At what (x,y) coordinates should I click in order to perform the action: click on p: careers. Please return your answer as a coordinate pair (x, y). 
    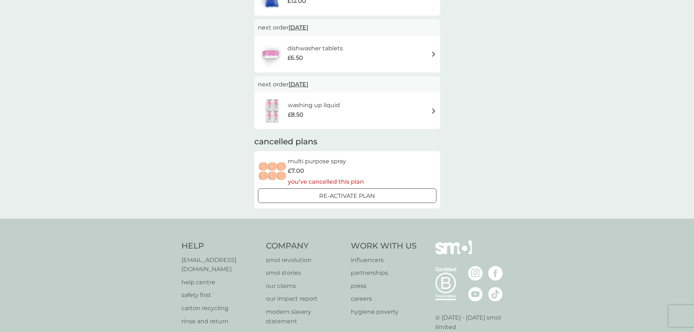
    Looking at the image, I should click on (384, 299).